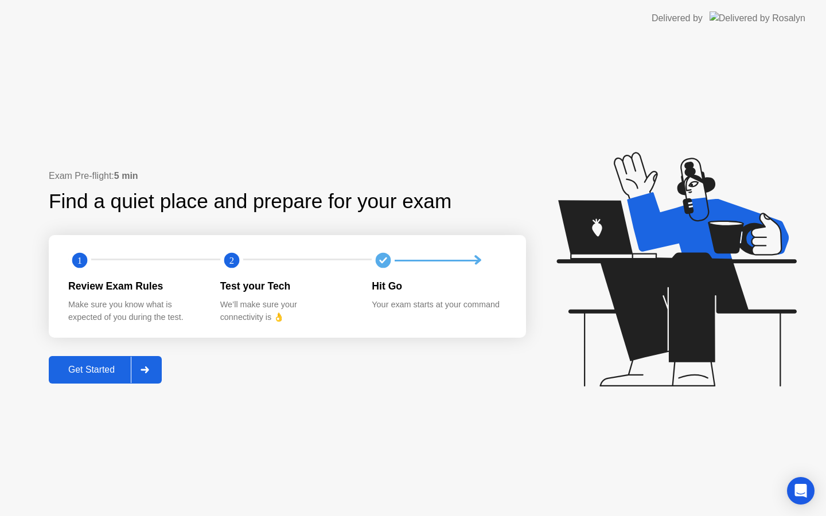  I want to click on div: Hit Go, so click(438, 286).